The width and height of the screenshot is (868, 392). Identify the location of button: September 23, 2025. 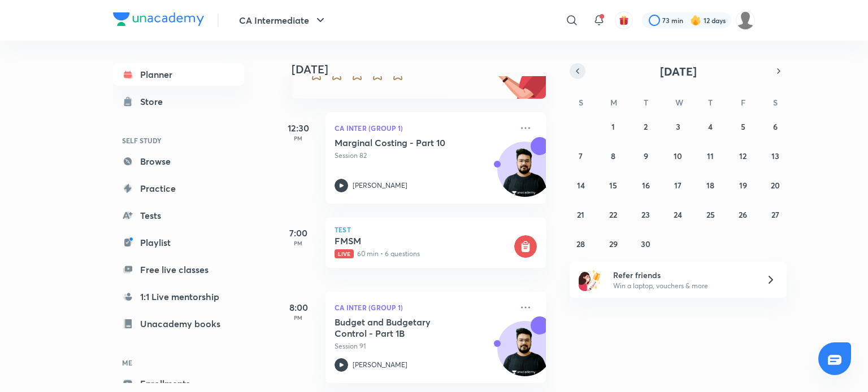
(646, 214).